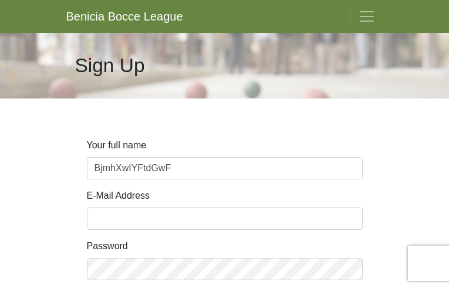 The width and height of the screenshot is (449, 289). I want to click on a: Benicia Bocce League, so click(124, 16).